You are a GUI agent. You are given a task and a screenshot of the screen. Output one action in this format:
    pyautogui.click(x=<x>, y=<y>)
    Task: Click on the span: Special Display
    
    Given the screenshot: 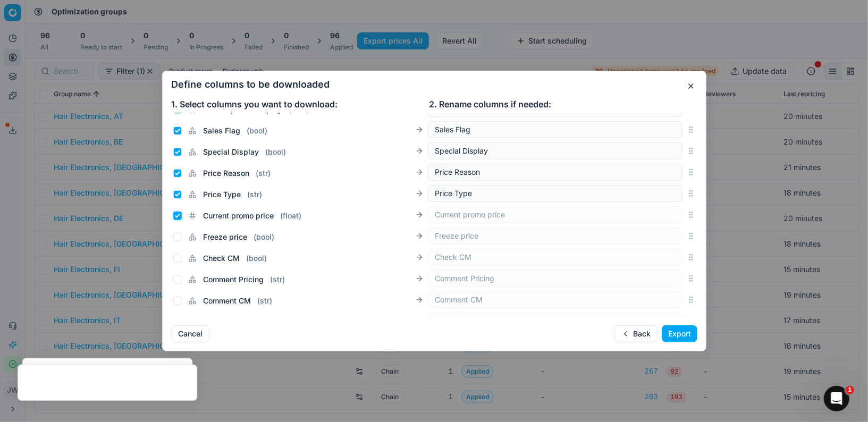 What is the action you would take?
    pyautogui.click(x=231, y=152)
    